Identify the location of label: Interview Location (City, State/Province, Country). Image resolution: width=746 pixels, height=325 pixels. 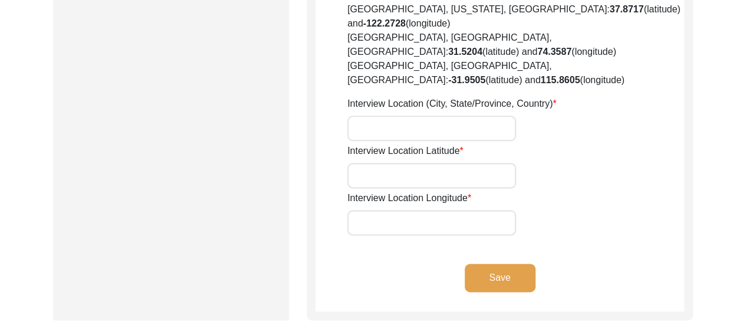
(451, 104).